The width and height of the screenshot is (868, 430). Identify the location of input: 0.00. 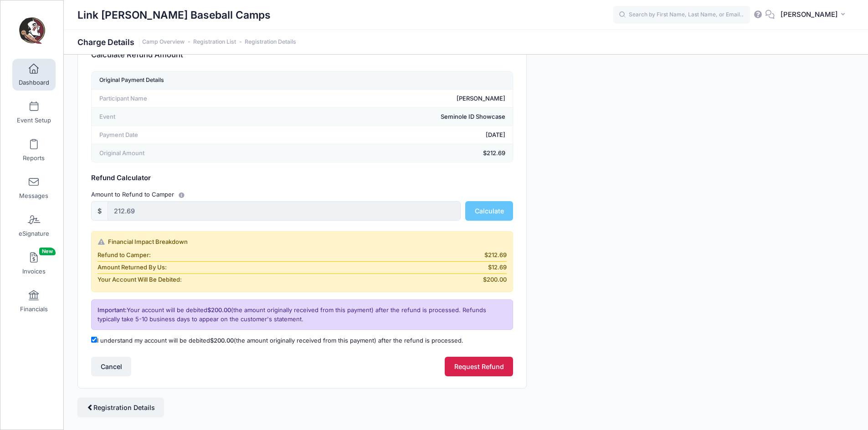
(284, 211).